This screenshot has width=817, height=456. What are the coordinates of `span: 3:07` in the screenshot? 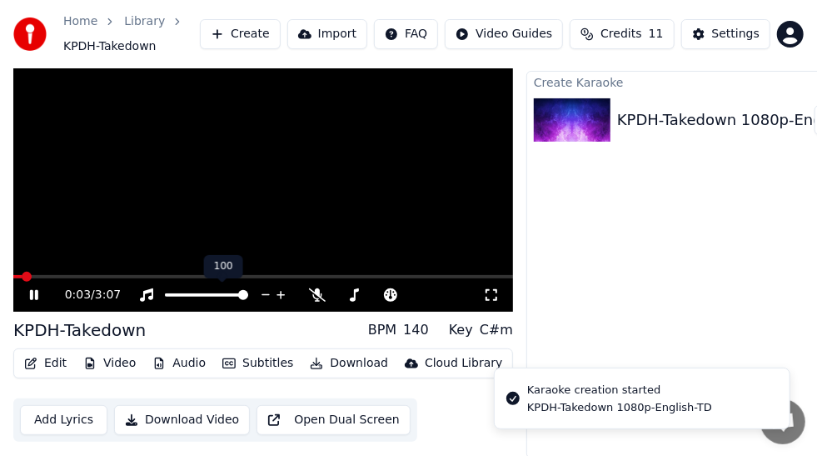 It's located at (107, 295).